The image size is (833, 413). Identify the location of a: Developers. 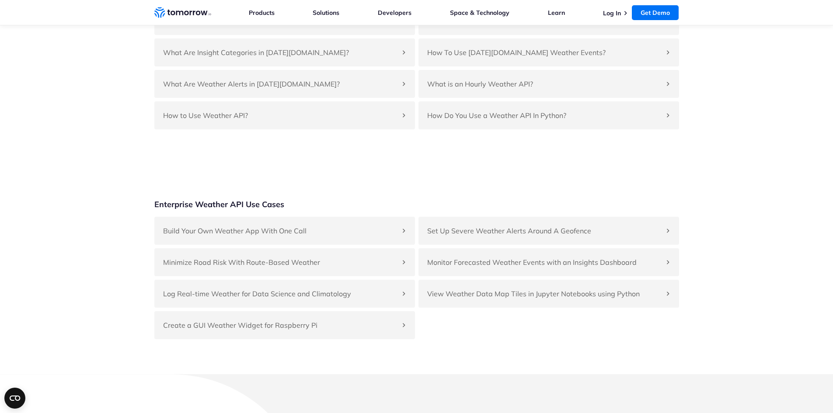
(395, 13).